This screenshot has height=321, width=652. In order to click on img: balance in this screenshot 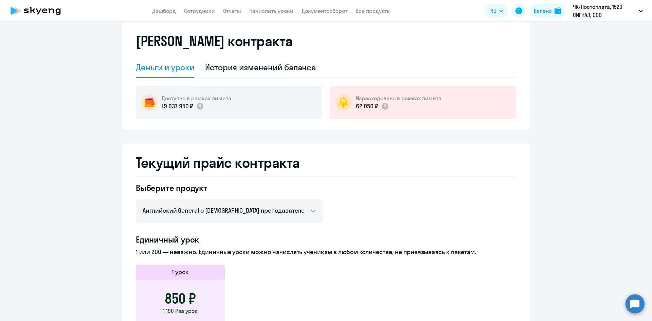, I will do `click(558, 11)`.